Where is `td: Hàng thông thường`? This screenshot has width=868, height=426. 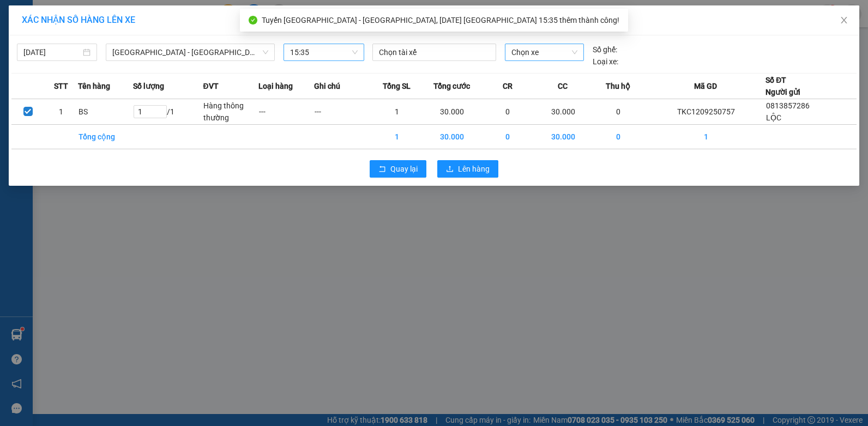 td: Hàng thông thường is located at coordinates (231, 111).